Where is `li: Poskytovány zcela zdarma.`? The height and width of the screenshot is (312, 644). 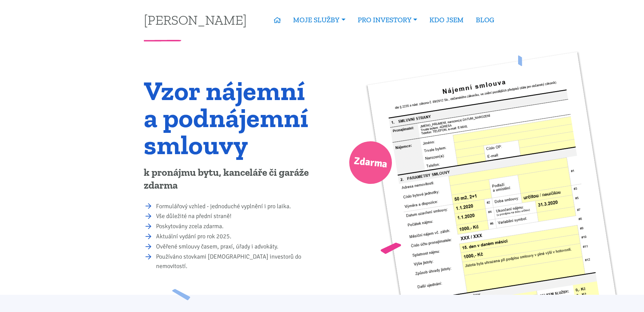 li: Poskytovány zcela zdarma. is located at coordinates (236, 227).